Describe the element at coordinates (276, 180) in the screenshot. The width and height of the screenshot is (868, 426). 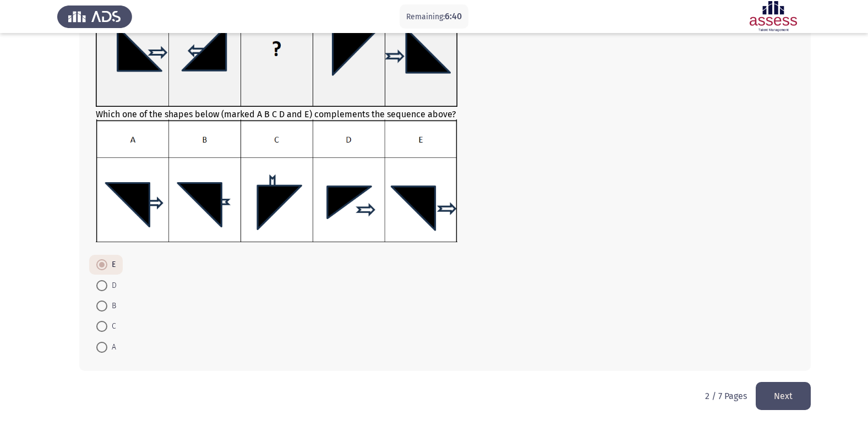
I see `img: UkFYYV8wOTNfQi5wbmcxNjkxMzMzMjkxNDIx.png` at that location.